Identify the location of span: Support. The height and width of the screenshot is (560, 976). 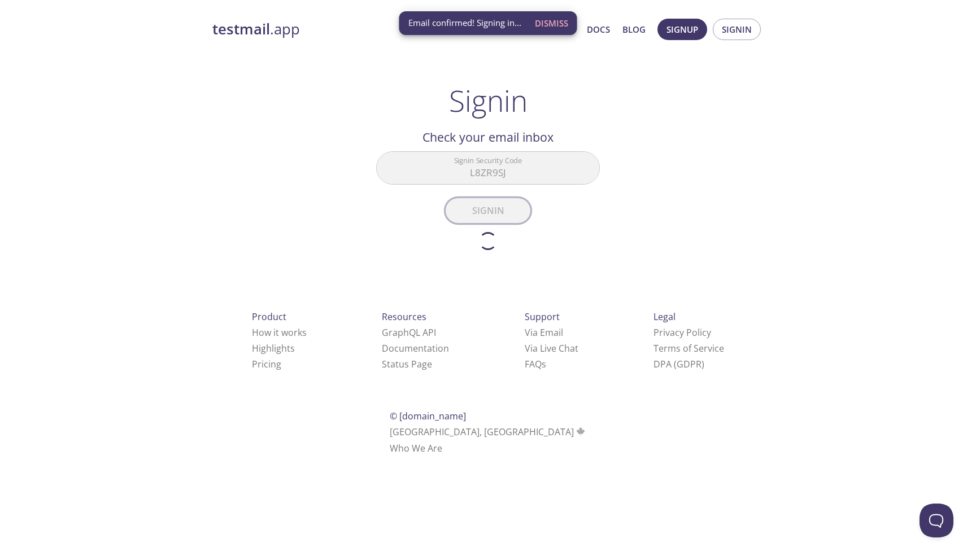
(543, 317).